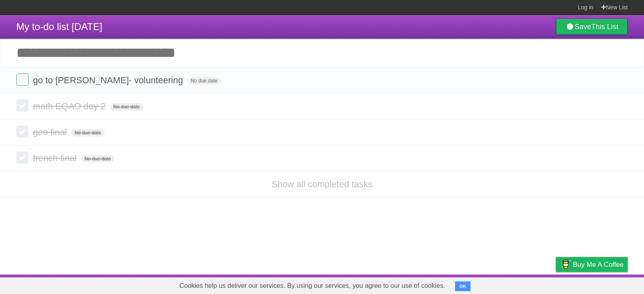 This screenshot has width=644, height=294. I want to click on button: OK, so click(463, 286).